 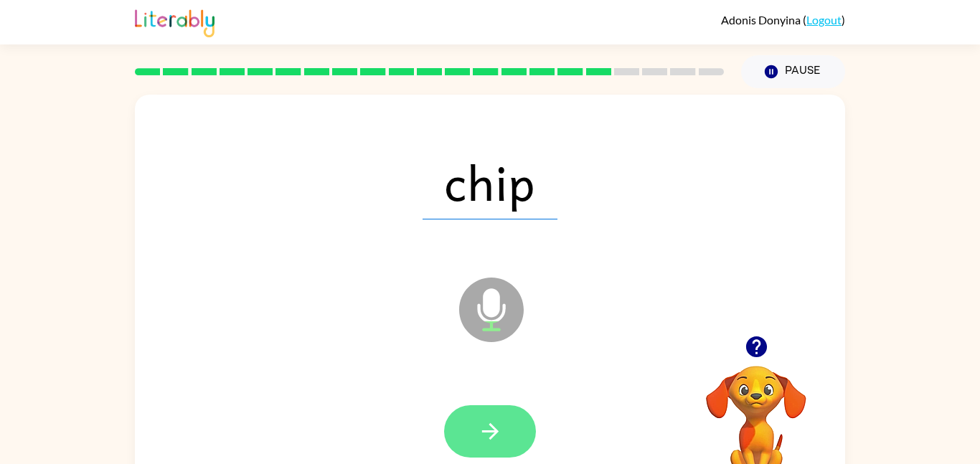 What do you see at coordinates (490, 182) in the screenshot?
I see `span: chip` at bounding box center [490, 182].